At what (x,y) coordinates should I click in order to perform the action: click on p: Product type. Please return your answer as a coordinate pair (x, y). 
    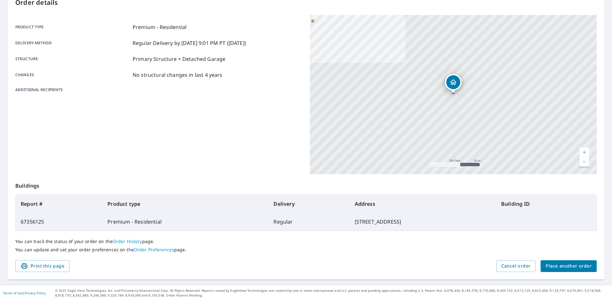
    Looking at the image, I should click on (73, 27).